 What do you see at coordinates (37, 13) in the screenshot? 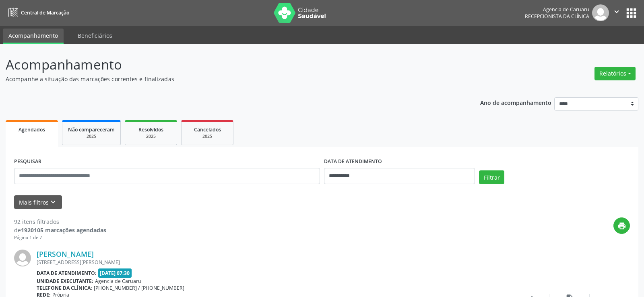
I see `a: Central de Marcação` at bounding box center [37, 13].